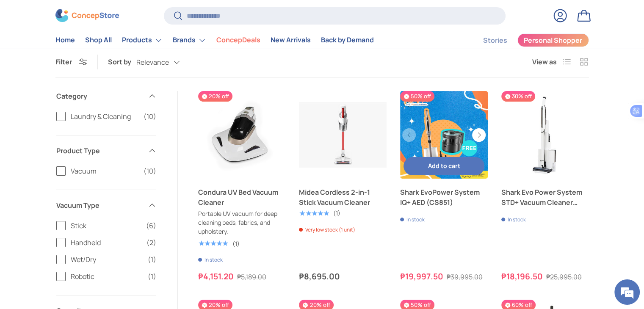 Image resolution: width=644 pixels, height=309 pixels. What do you see at coordinates (239, 40) in the screenshot?
I see `a: ConcepDeals` at bounding box center [239, 40].